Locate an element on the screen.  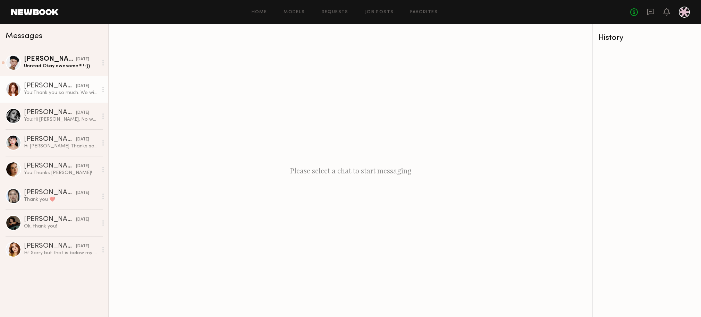
div: Hi! Sorry but that is below my rate. is located at coordinates (61, 253).